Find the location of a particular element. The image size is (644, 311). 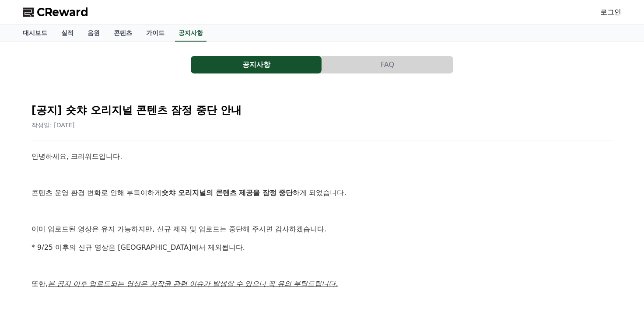

span: CReward is located at coordinates (63, 12).